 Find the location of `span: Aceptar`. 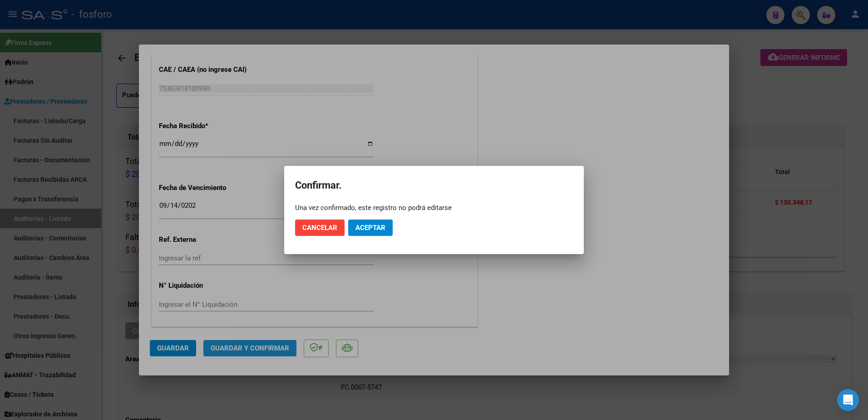

span: Aceptar is located at coordinates (371, 228).